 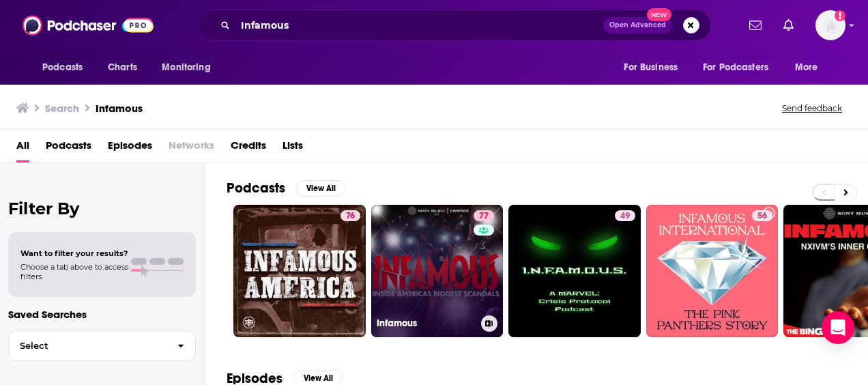 What do you see at coordinates (122, 67) in the screenshot?
I see `span: Charts` at bounding box center [122, 67].